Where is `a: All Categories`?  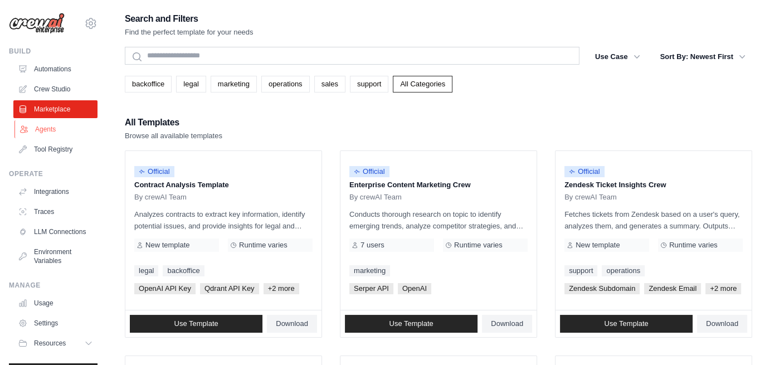 a: All Categories is located at coordinates (423, 84).